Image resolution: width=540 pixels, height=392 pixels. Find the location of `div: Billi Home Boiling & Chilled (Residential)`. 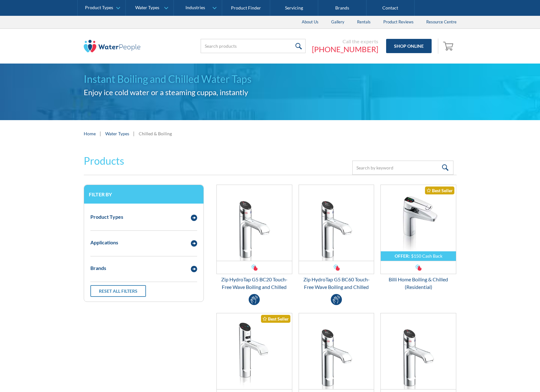

div: Billi Home Boiling & Chilled (Residential) is located at coordinates (418, 283).